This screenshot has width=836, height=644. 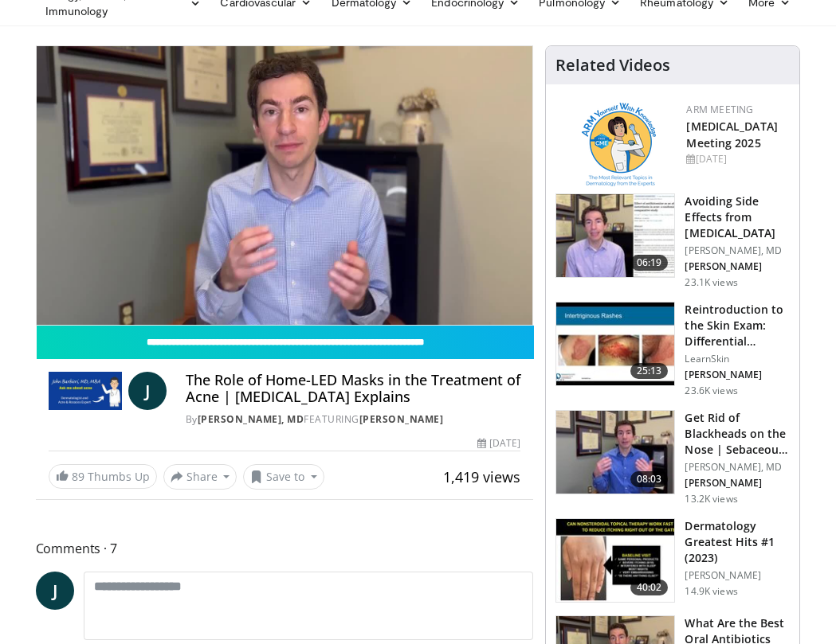 I want to click on a: ARM Meeting, so click(x=719, y=109).